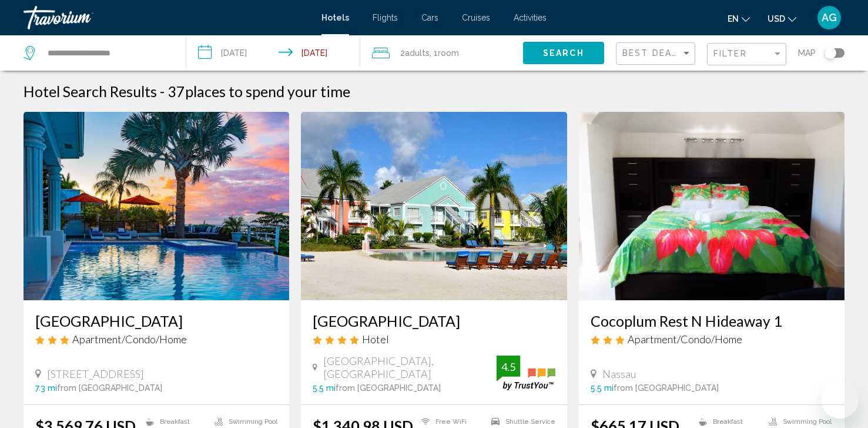  I want to click on button: Toggle map, so click(830, 53).